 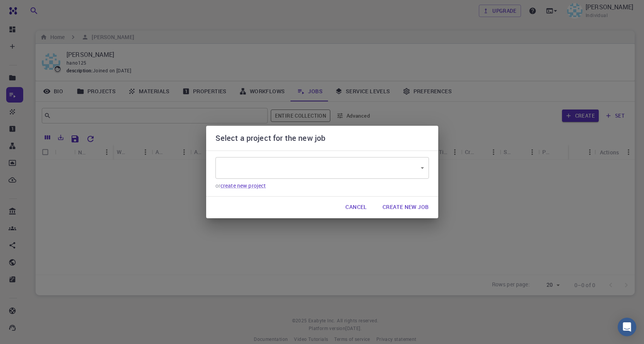 What do you see at coordinates (627, 327) in the screenshot?
I see `div: Open Intercom Messenger` at bounding box center [627, 327].